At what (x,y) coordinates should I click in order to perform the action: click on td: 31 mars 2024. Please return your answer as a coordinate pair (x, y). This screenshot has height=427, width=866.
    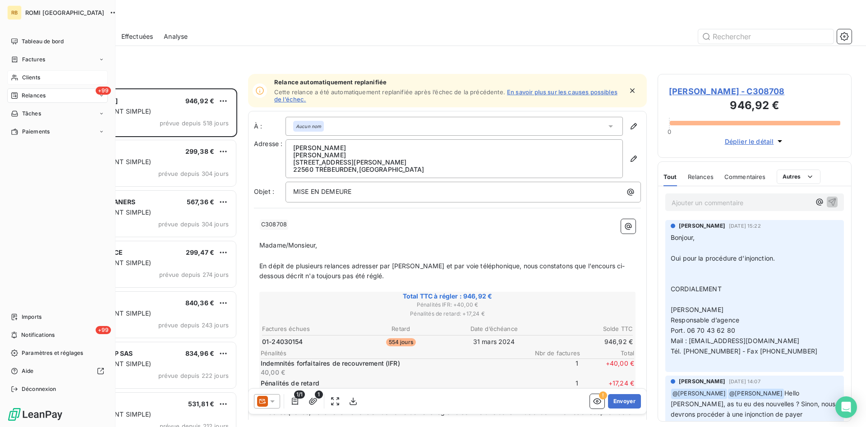
    Looking at the image, I should click on (494, 342).